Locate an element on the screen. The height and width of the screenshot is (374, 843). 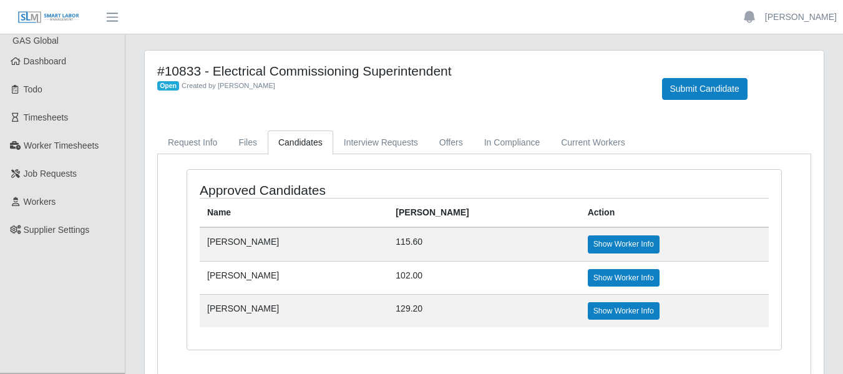
button: Submit Candidate is located at coordinates (705, 89).